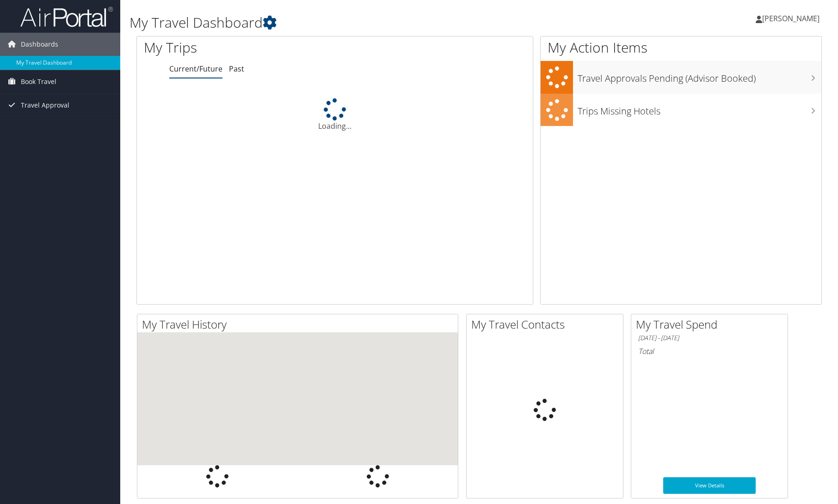 The height and width of the screenshot is (504, 838). Describe the element at coordinates (680, 48) in the screenshot. I see `h1: My Action Items` at that location.